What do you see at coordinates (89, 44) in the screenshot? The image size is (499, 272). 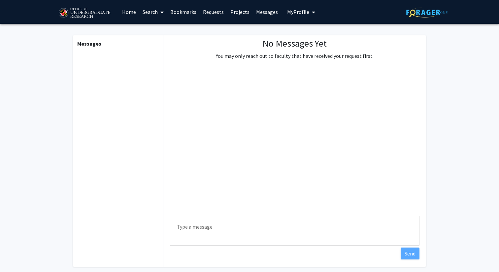 I see `b: Messages` at bounding box center [89, 44].